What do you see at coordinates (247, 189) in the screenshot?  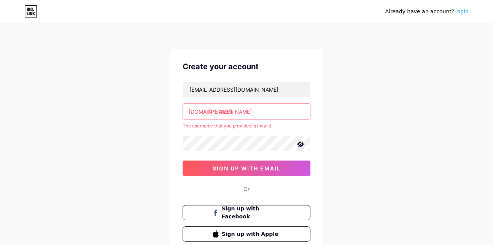 I see `div: Or` at bounding box center [247, 189].